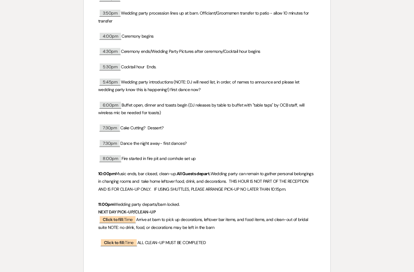 This screenshot has height=272, width=414. What do you see at coordinates (106, 204) in the screenshot?
I see `strong: 11:00pm` at bounding box center [106, 204].